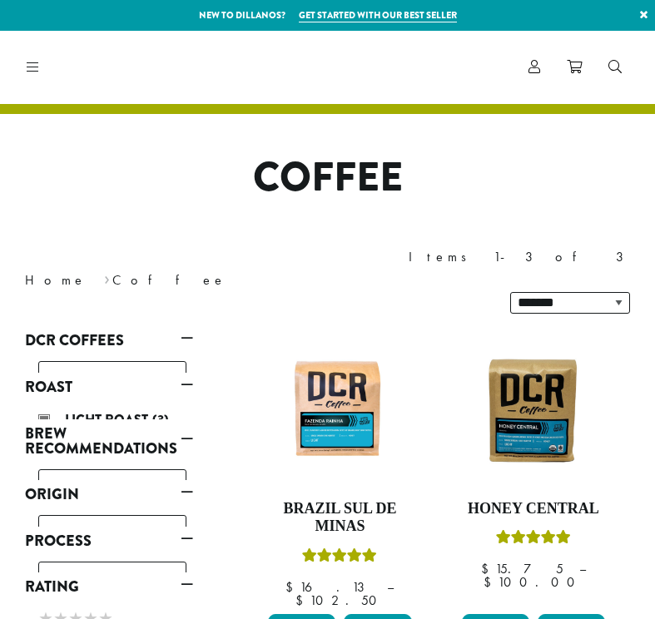  I want to click on bdi: 15.75, so click(522, 568).